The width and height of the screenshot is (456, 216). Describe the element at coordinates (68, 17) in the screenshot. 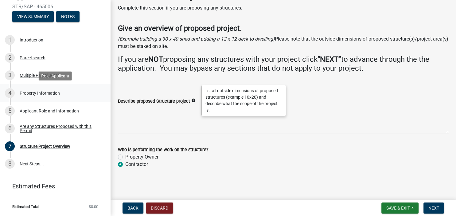

I see `button: Notes` at that location.